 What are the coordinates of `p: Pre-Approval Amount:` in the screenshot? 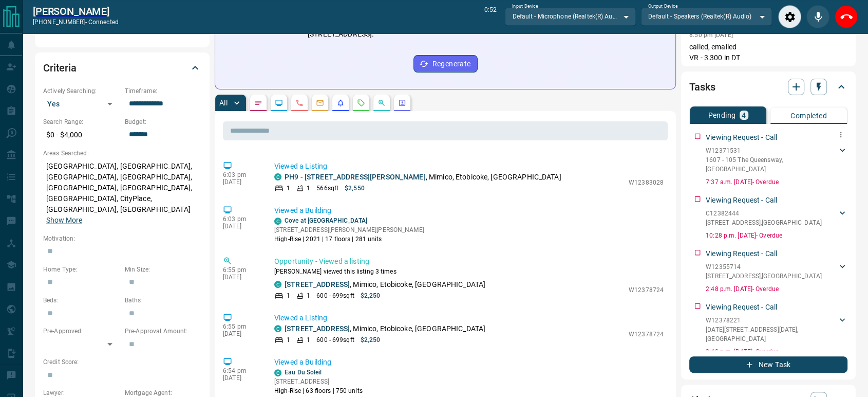 It's located at (163, 331).